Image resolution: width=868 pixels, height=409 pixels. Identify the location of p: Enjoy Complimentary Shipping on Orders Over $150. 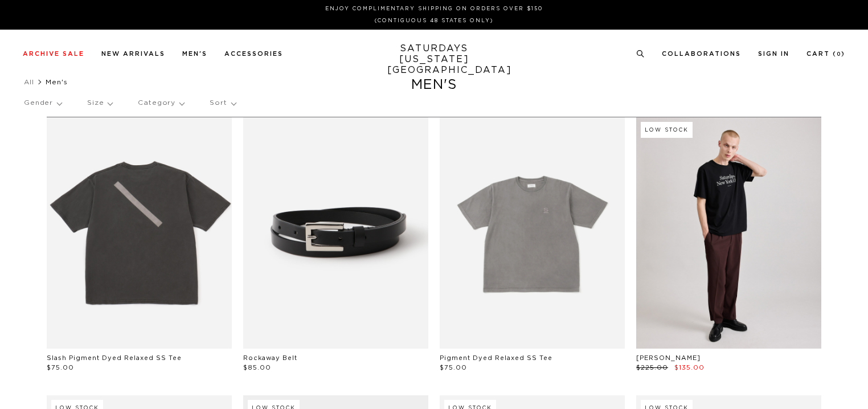
(434, 9).